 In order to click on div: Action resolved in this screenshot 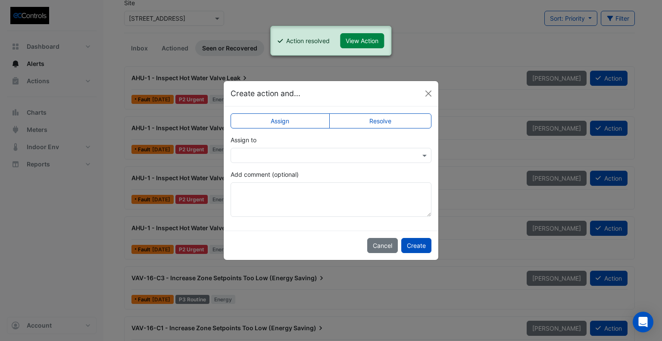, I will do `click(308, 41)`.